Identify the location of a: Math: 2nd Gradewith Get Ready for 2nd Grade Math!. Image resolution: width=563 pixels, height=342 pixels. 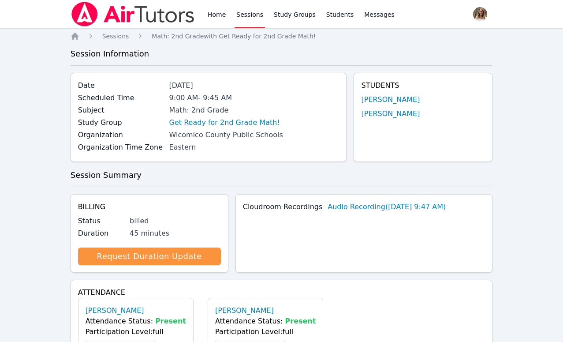
(234, 36).